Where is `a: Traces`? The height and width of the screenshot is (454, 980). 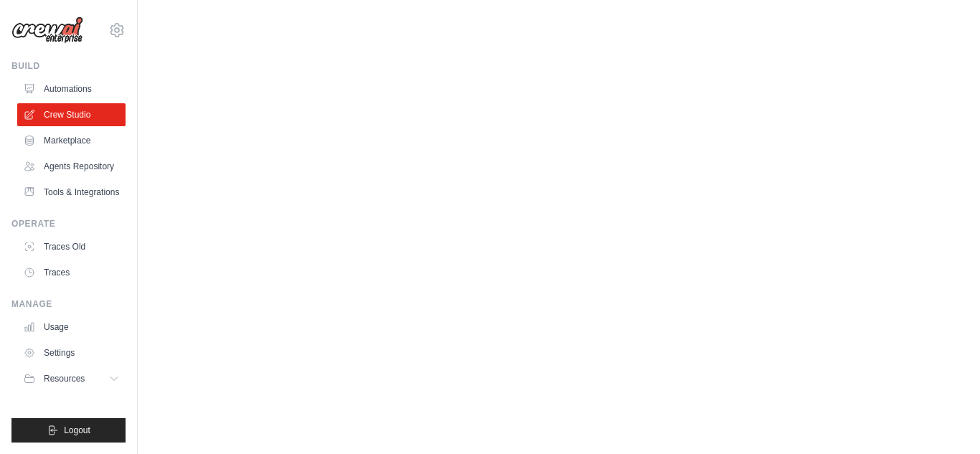
a: Traces is located at coordinates (71, 273).